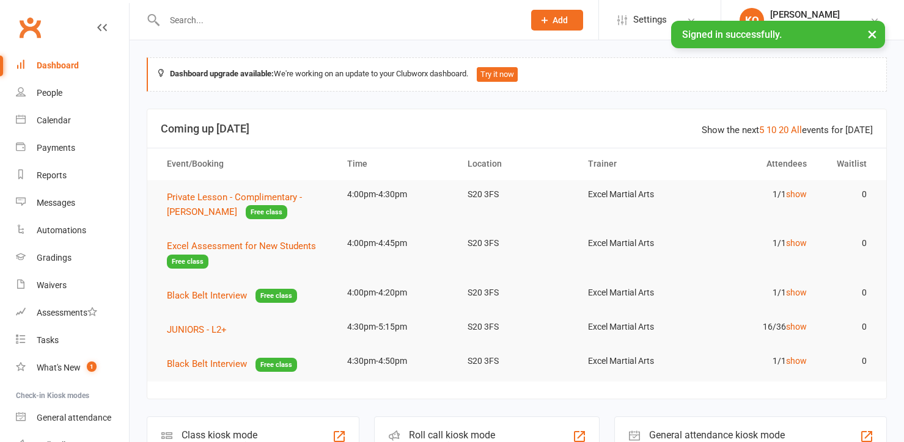 Image resolution: width=904 pixels, height=442 pixels. Describe the element at coordinates (847, 164) in the screenshot. I see `th: Waitlist` at that location.